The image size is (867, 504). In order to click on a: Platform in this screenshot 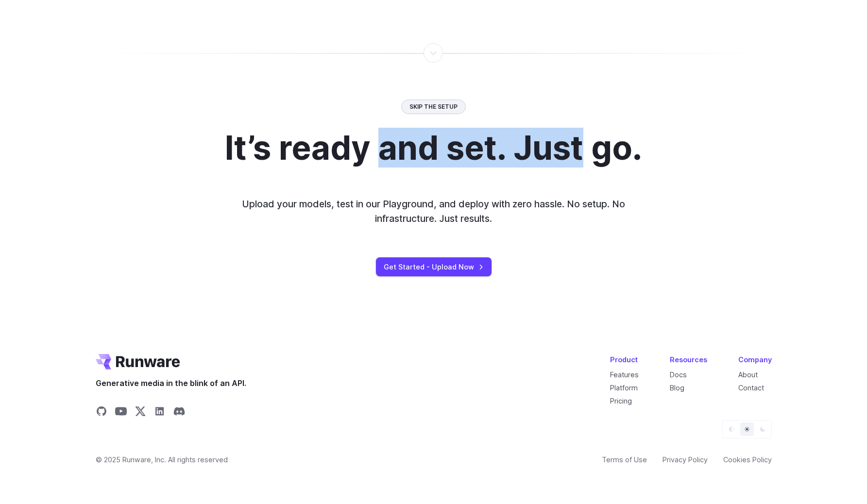, I will do `click(624, 388)`.